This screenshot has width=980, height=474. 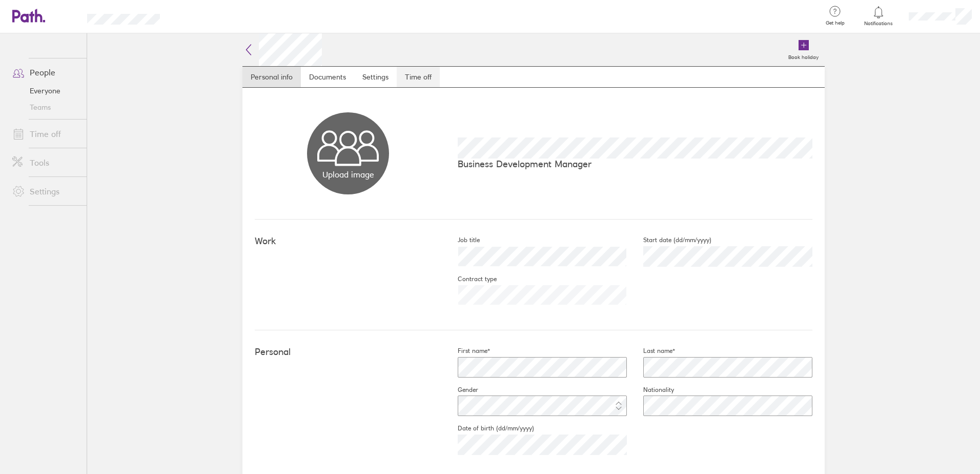 What do you see at coordinates (327, 77) in the screenshot?
I see `a: Documents` at bounding box center [327, 77].